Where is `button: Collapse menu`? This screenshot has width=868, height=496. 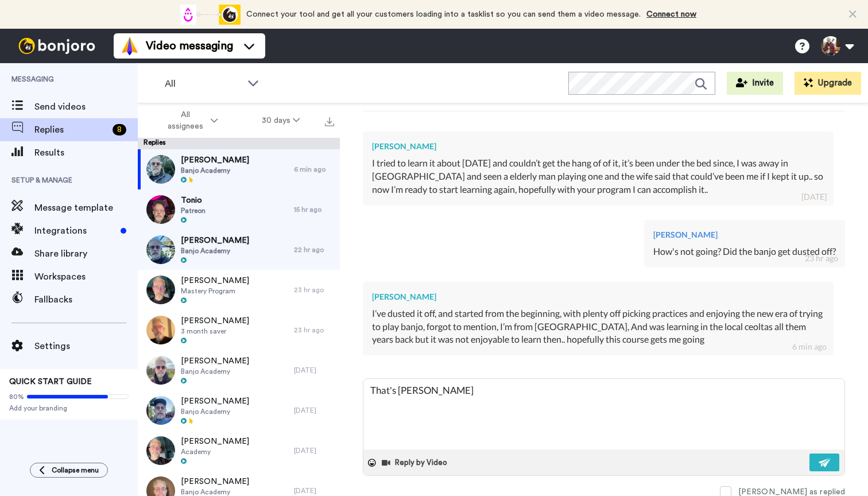 button: Collapse menu is located at coordinates (69, 470).